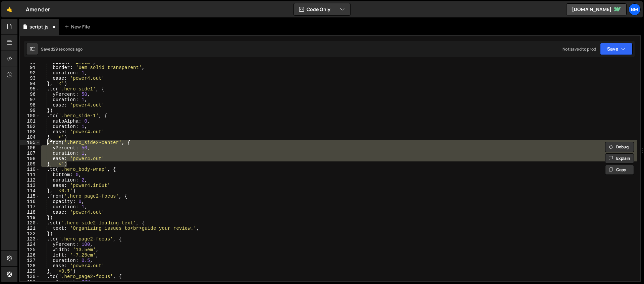  I want to click on div: Not saved to prod, so click(579, 49).